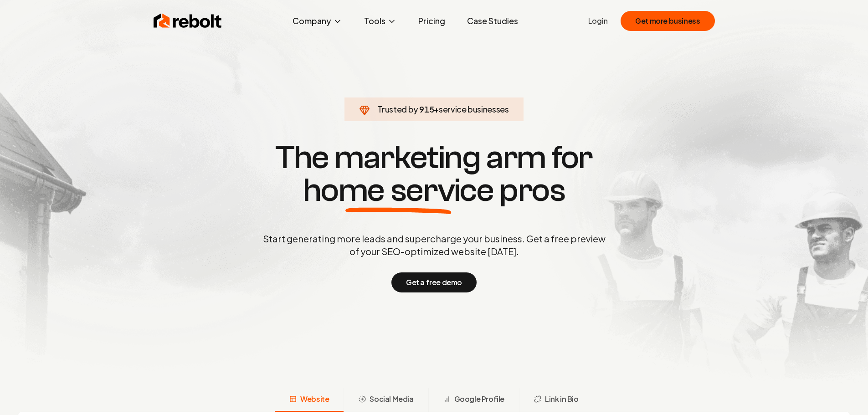 This screenshot has width=868, height=415. What do you see at coordinates (493, 21) in the screenshot?
I see `a: Case Studies` at bounding box center [493, 21].